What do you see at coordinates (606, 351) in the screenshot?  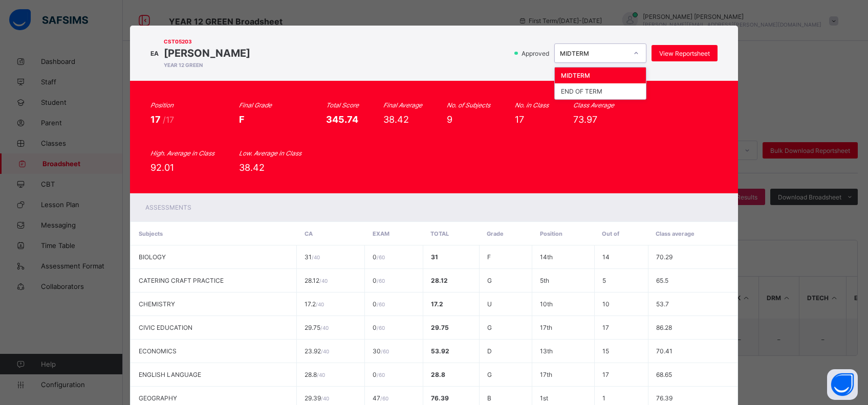 I see `span: 15` at bounding box center [606, 351].